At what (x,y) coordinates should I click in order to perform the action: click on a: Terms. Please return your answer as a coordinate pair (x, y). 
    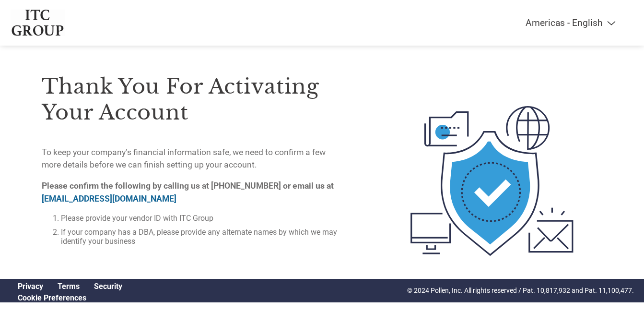
    Looking at the image, I should click on (69, 286).